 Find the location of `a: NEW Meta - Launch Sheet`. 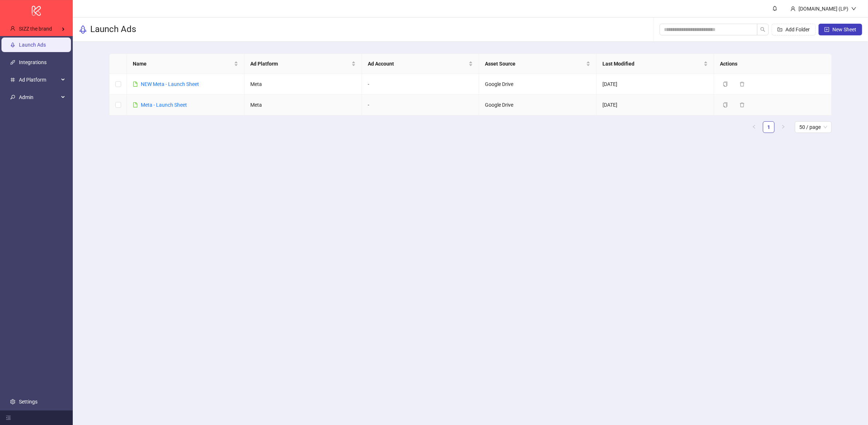

a: NEW Meta - Launch Sheet is located at coordinates (170, 84).